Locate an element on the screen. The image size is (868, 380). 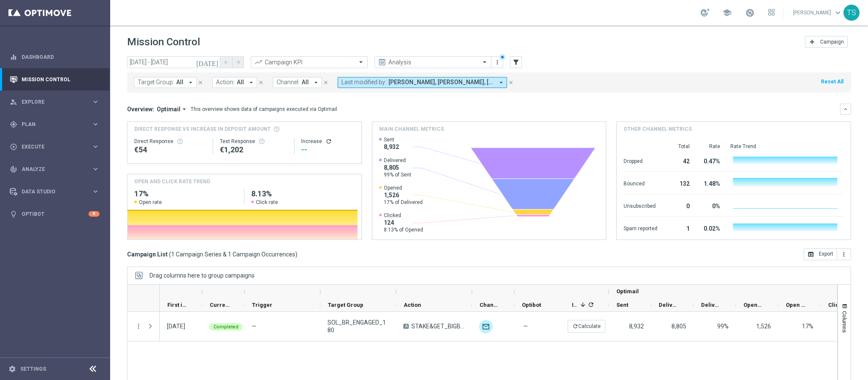
span: Campaign is located at coordinates (832, 42).